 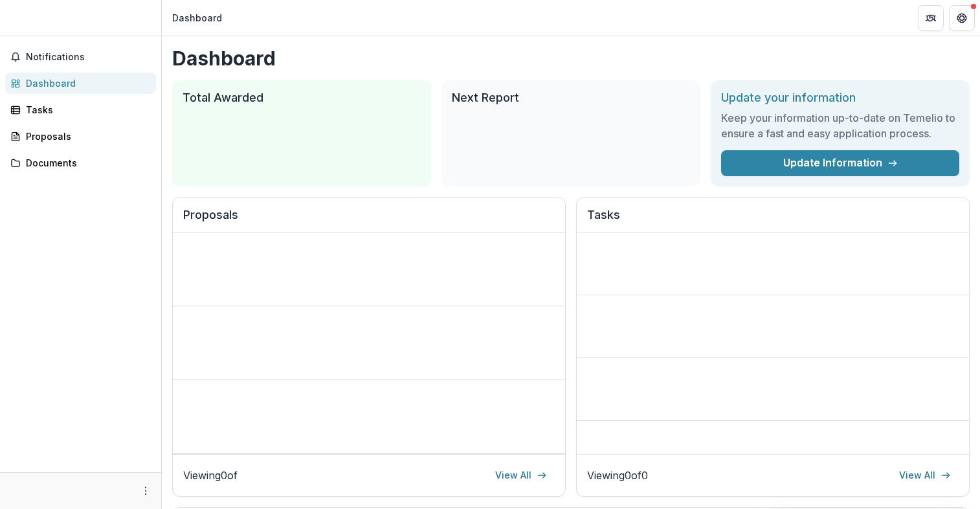 I want to click on a: Documents, so click(x=80, y=163).